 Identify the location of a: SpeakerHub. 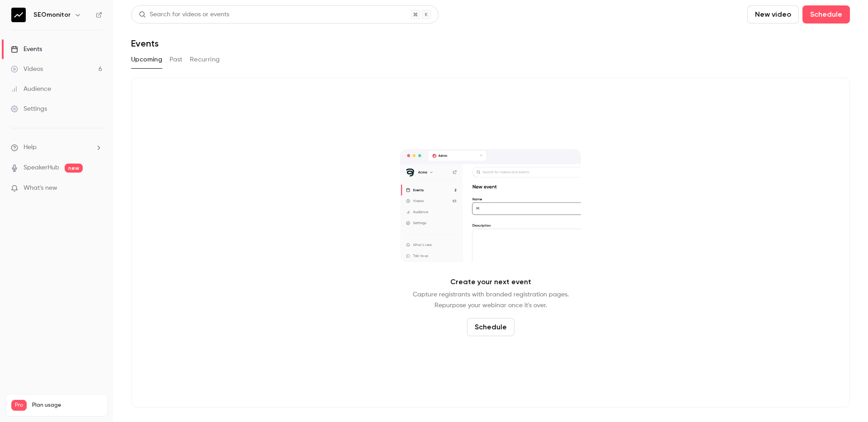
(41, 168).